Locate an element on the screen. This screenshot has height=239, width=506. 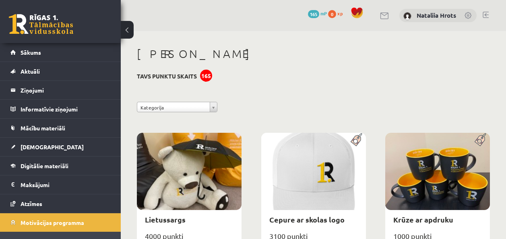
a: Krūze ar apdruku is located at coordinates (423, 219).